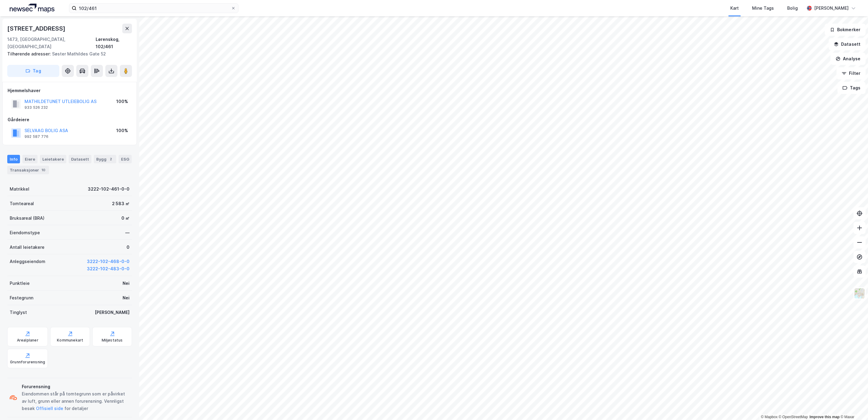  What do you see at coordinates (53, 159) in the screenshot?
I see `div: Leietakere` at bounding box center [53, 159].